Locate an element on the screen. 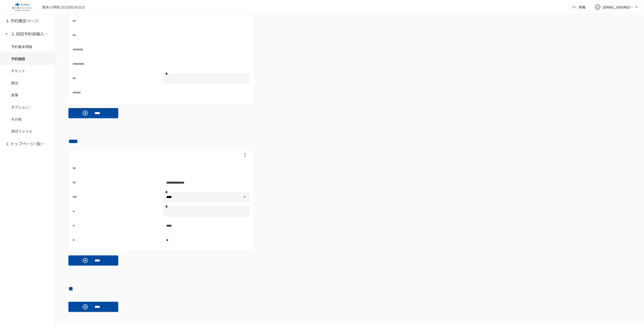  div: 鈴木小学校 202509241015 is located at coordinates (63, 7).